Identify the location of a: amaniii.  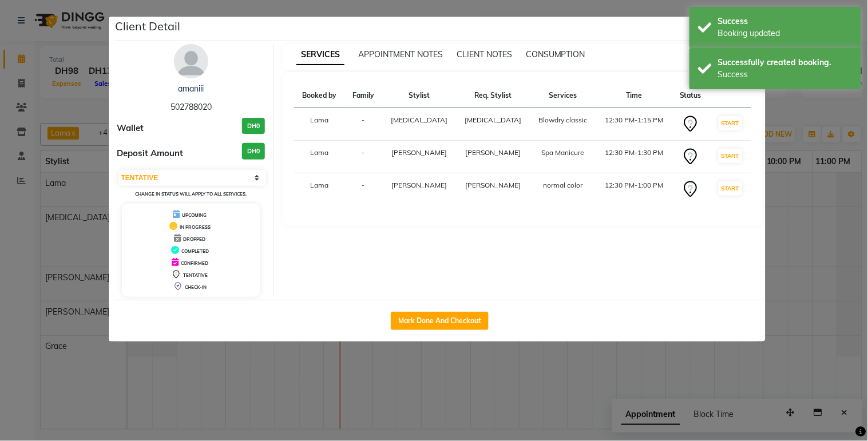
(191, 89).